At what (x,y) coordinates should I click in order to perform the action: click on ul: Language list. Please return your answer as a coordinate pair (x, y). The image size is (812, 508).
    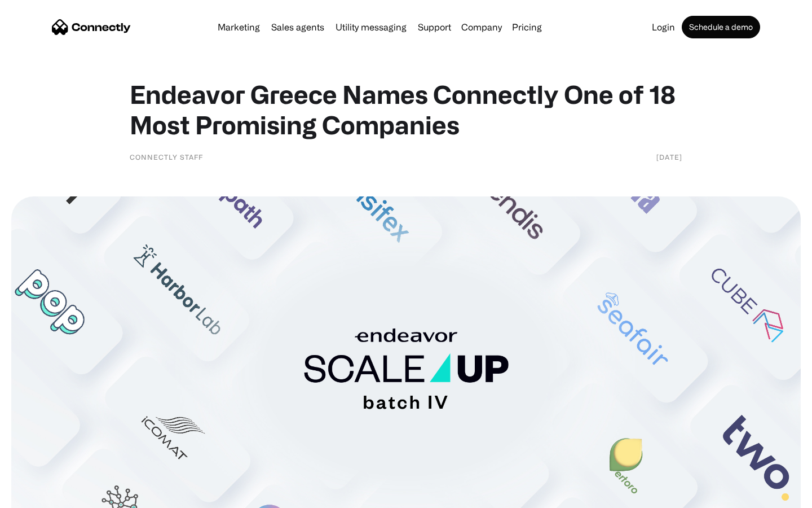
    Looking at the image, I should click on (45, 496).